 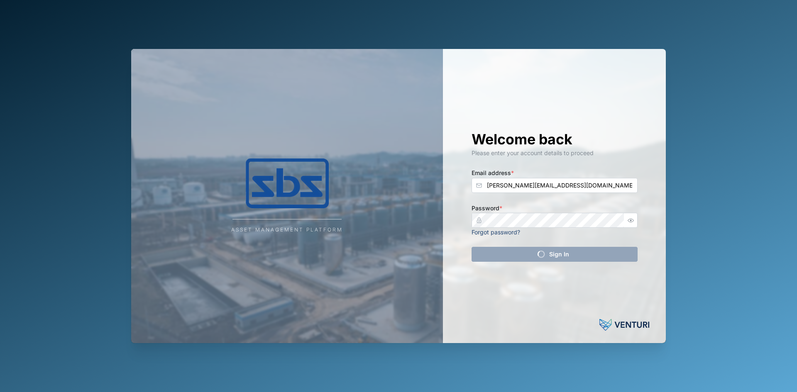 What do you see at coordinates (625, 325) in the screenshot?
I see `img: Powered by: Venturi` at bounding box center [625, 325].